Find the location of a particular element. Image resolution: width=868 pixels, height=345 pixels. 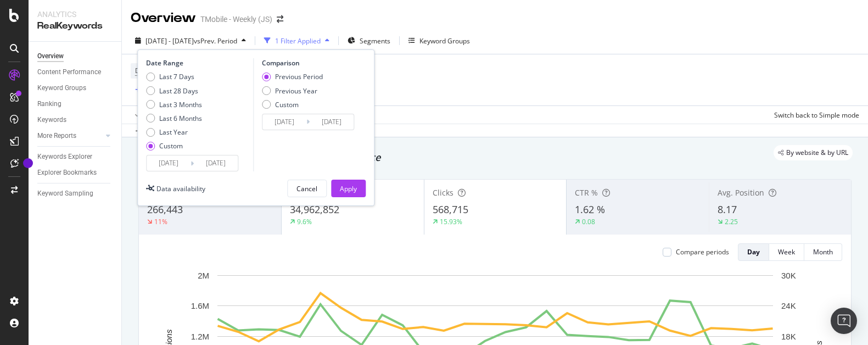

a: Ranking is located at coordinates (76, 104).